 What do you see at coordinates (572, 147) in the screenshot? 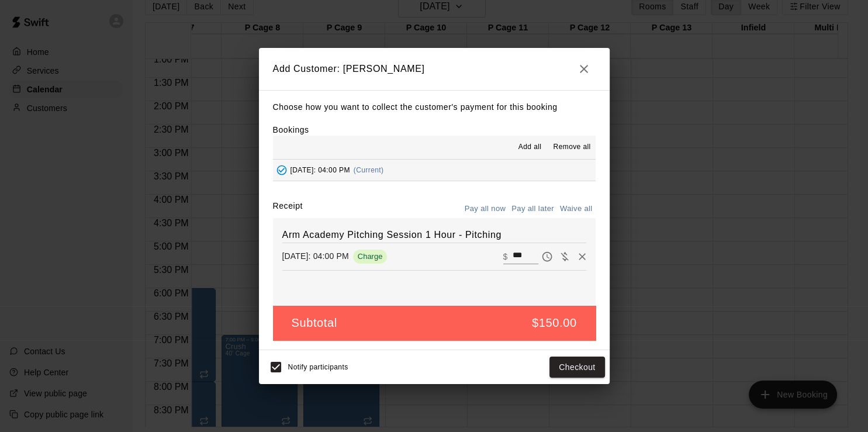
I see `button: Remove all` at bounding box center [572, 147].